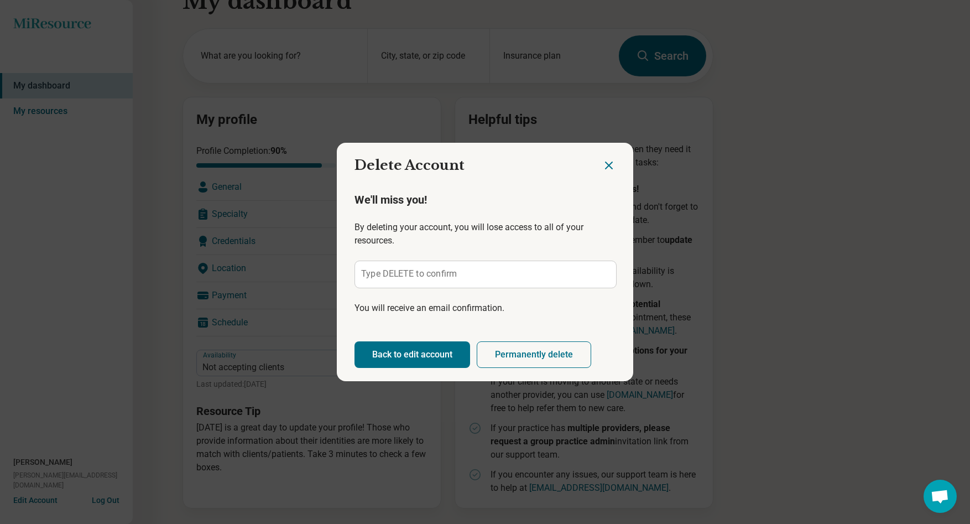 Image resolution: width=970 pixels, height=524 pixels. I want to click on label: Type DELETE to confirm, so click(409, 274).